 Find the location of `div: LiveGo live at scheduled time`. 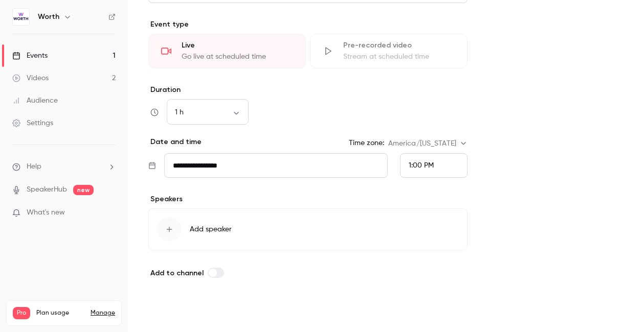

div: LiveGo live at scheduled time is located at coordinates (227, 51).